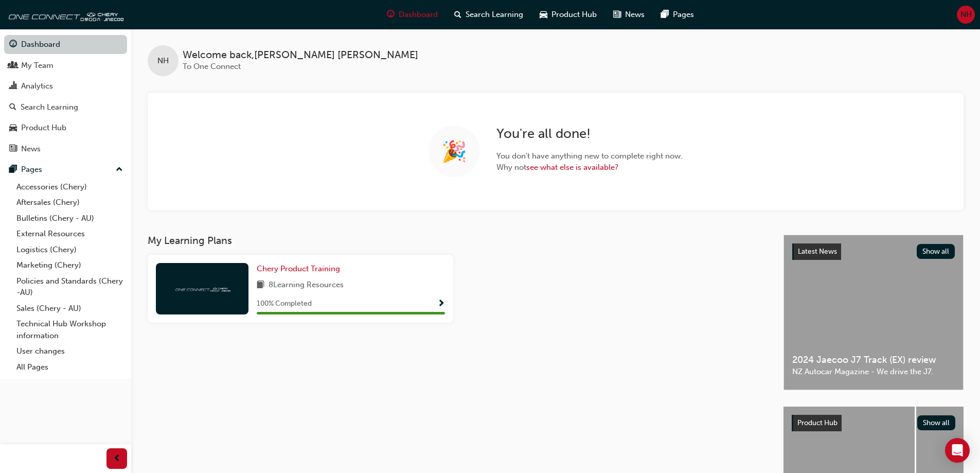  What do you see at coordinates (69, 250) in the screenshot?
I see `a: Logistics (Chery)` at bounding box center [69, 250].